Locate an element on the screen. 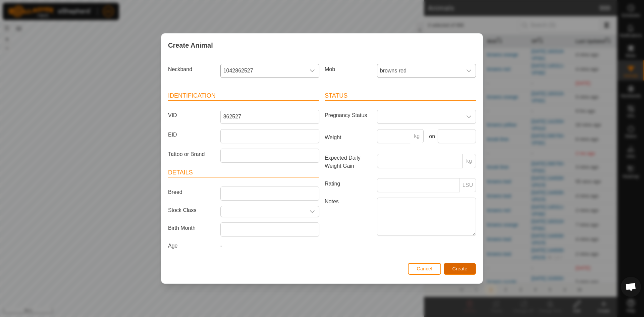 The height and width of the screenshot is (317, 644). button: Create is located at coordinates (460, 269).